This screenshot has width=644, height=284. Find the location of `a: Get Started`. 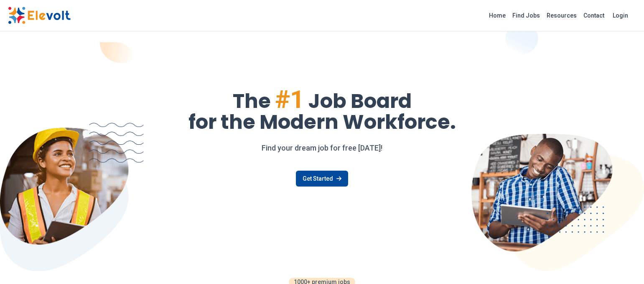

a: Get Started is located at coordinates (322, 179).